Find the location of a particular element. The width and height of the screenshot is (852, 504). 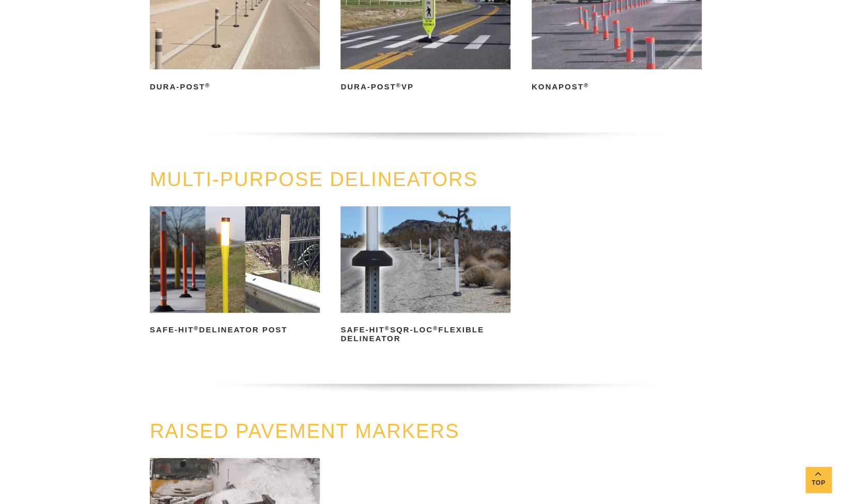

span: Top is located at coordinates (819, 483).